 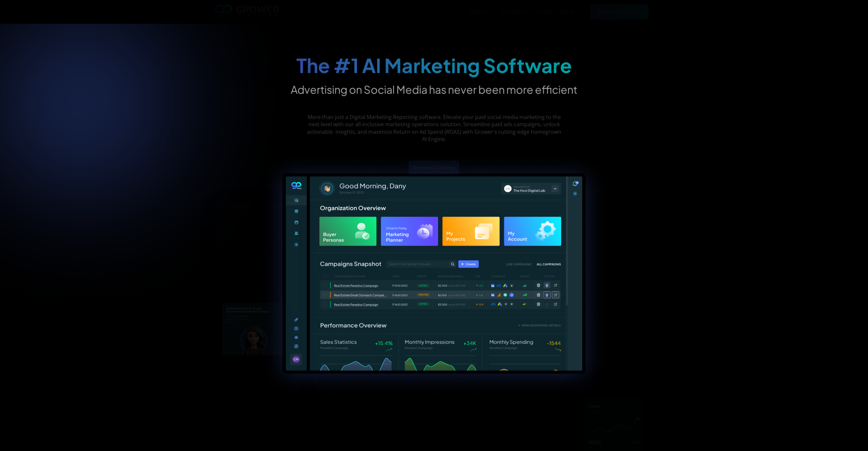 What do you see at coordinates (434, 128) in the screenshot?
I see `p: More than just a Digital Marketing Reporting software. Elevate your paid social media marketing t...` at bounding box center [434, 128].